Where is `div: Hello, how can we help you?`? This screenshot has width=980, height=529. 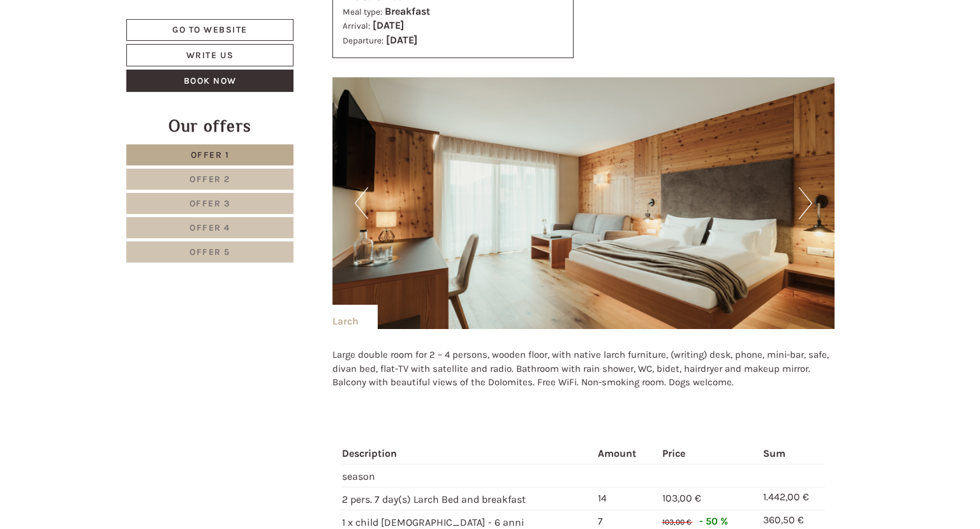
div: Hello, how can we help you? is located at coordinates (82, 54).